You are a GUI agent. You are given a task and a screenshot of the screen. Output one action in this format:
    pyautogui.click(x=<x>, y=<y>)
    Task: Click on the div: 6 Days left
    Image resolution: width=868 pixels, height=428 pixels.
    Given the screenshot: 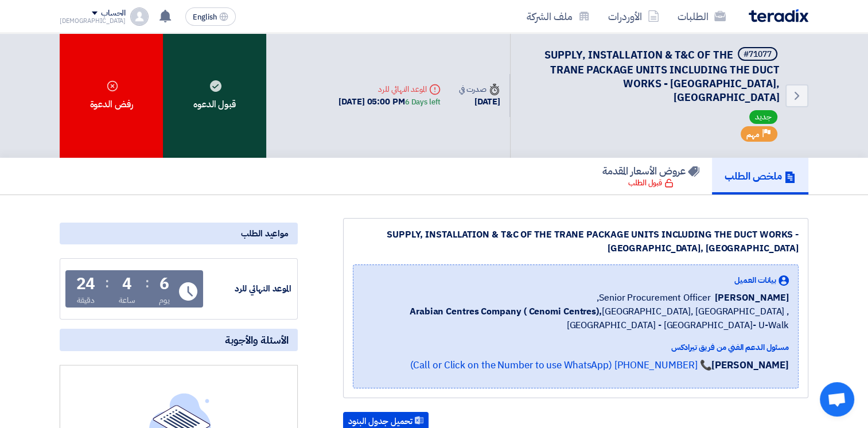 What is the action you would take?
    pyautogui.click(x=422, y=102)
    